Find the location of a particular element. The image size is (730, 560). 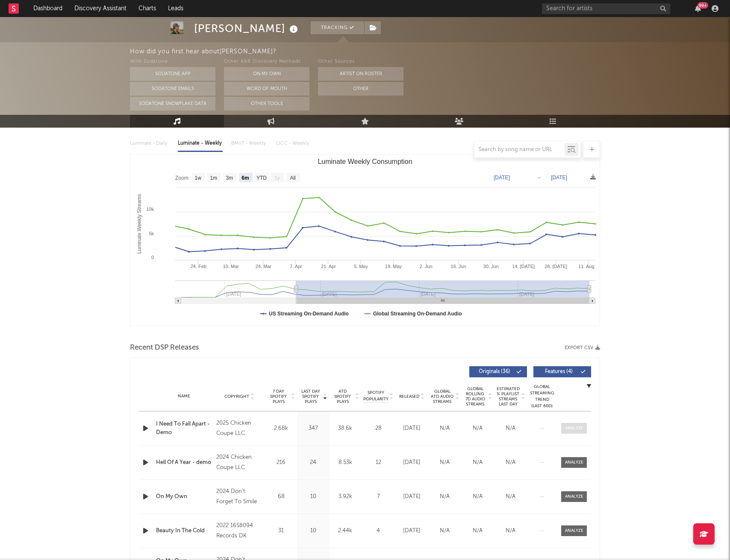

button: Other is located at coordinates (361, 89).